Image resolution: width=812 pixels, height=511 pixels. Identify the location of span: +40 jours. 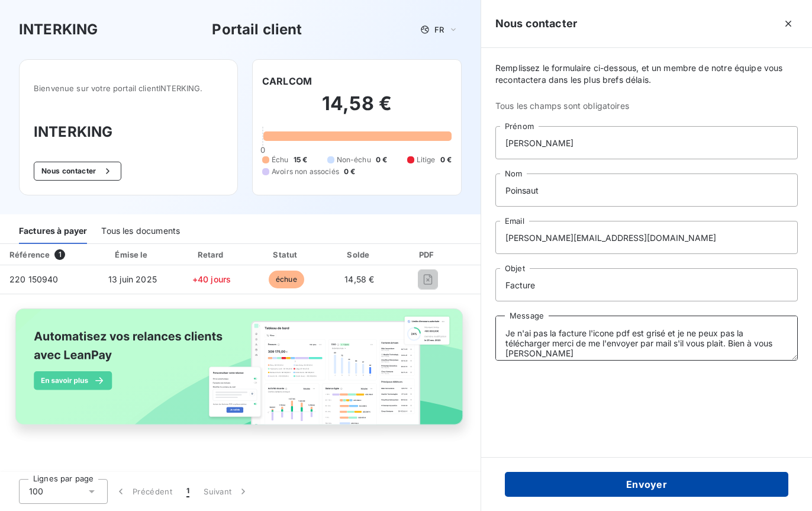
(211, 278).